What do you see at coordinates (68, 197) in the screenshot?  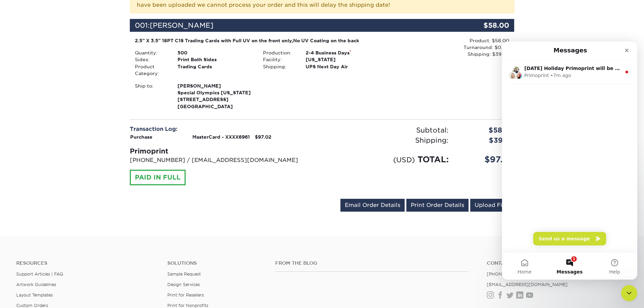 I see `button: Send us a message` at bounding box center [68, 197].